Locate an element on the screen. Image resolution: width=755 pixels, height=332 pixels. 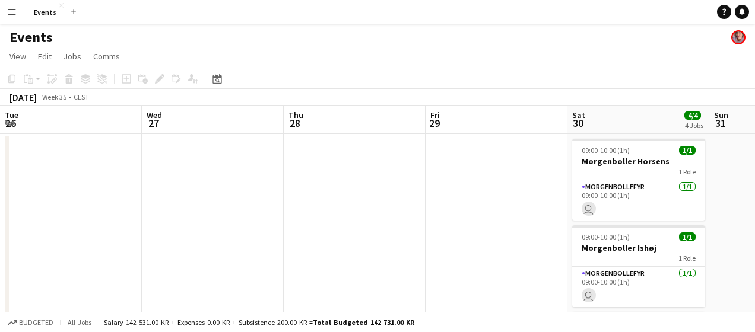
h1: Events is located at coordinates (31, 37).